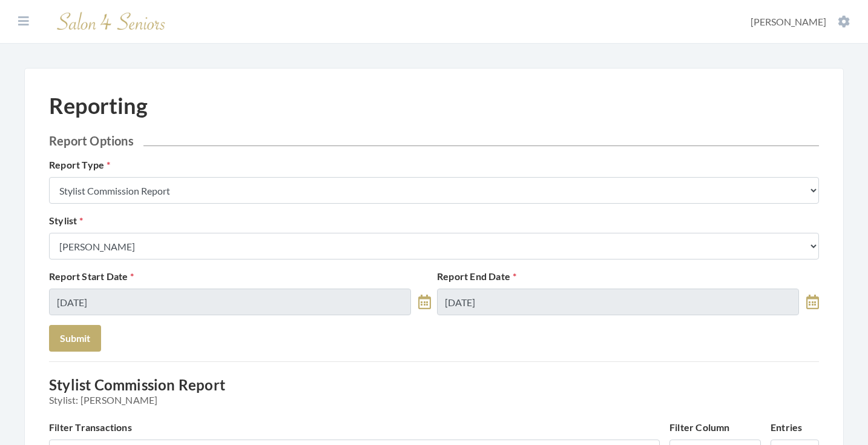 This screenshot has width=868, height=445. What do you see at coordinates (434, 391) in the screenshot?
I see `h3: Stylist Commission Report` at bounding box center [434, 391].